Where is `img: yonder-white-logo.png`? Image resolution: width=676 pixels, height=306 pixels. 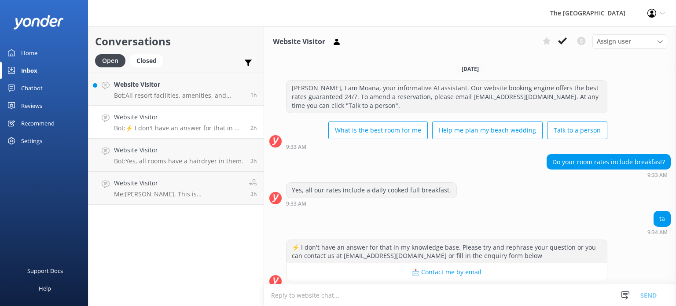 img: yonder-white-logo.png is located at coordinates (38, 22).